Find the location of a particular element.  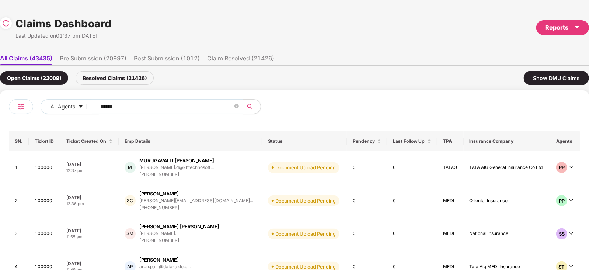

td: 2 is located at coordinates (19, 201).